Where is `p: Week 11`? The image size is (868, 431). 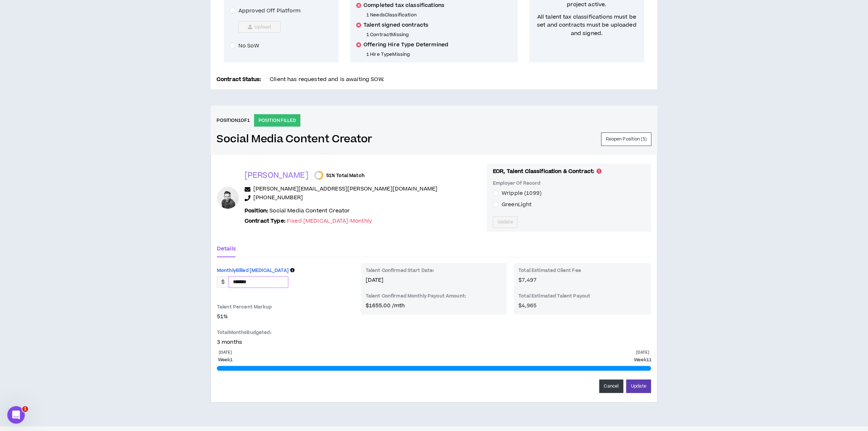
p: Week 11 is located at coordinates (643, 360).